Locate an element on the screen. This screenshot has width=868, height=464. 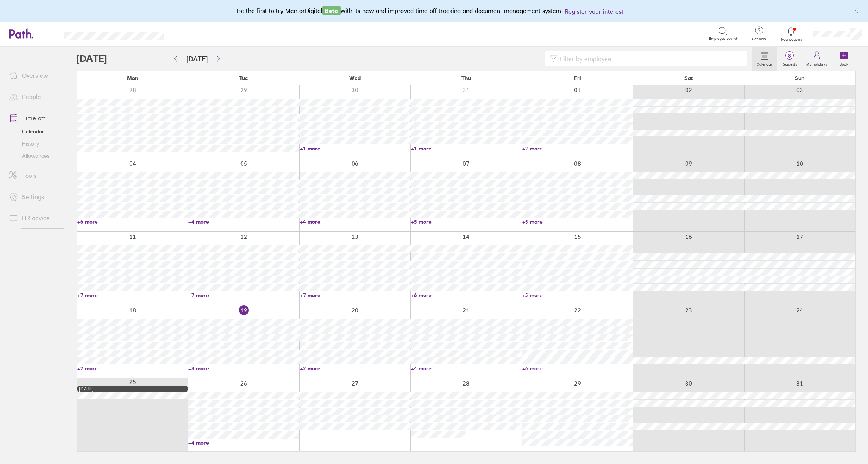
label: Book is located at coordinates (844, 63).